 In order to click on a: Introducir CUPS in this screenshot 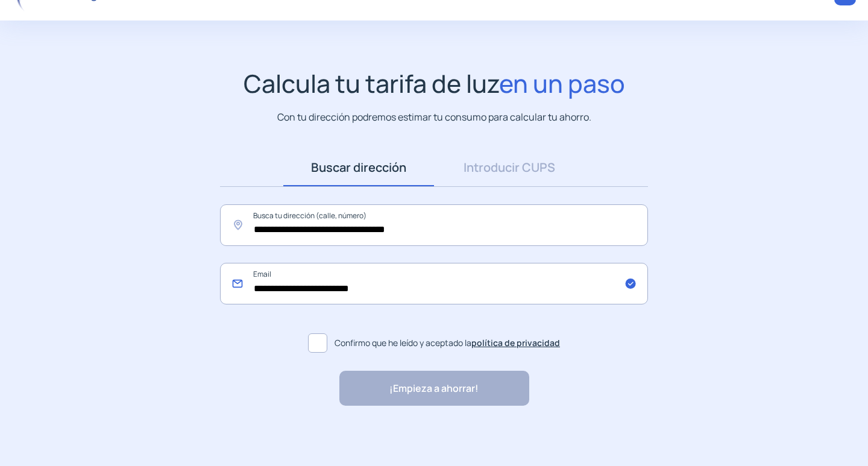, I will do `click(509, 167)`.